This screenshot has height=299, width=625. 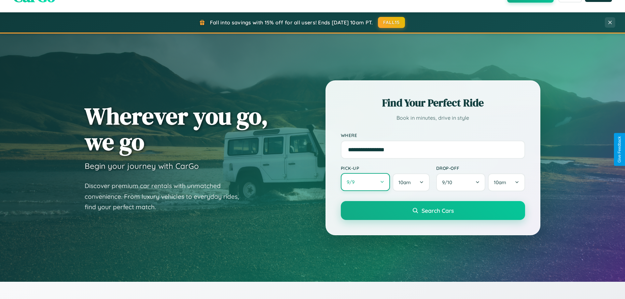 I want to click on label: Drop-off, so click(x=480, y=168).